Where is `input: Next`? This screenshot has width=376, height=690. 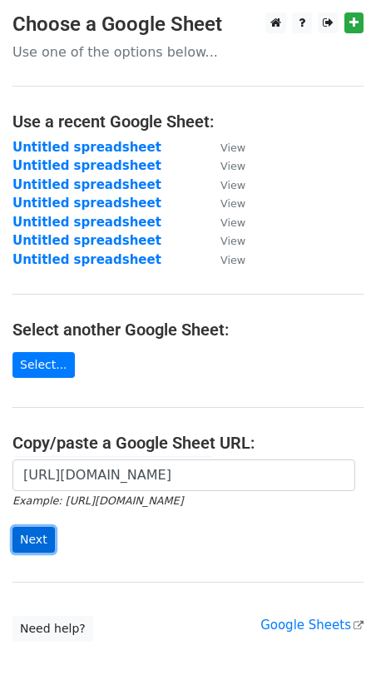
input: Next is located at coordinates (33, 540).